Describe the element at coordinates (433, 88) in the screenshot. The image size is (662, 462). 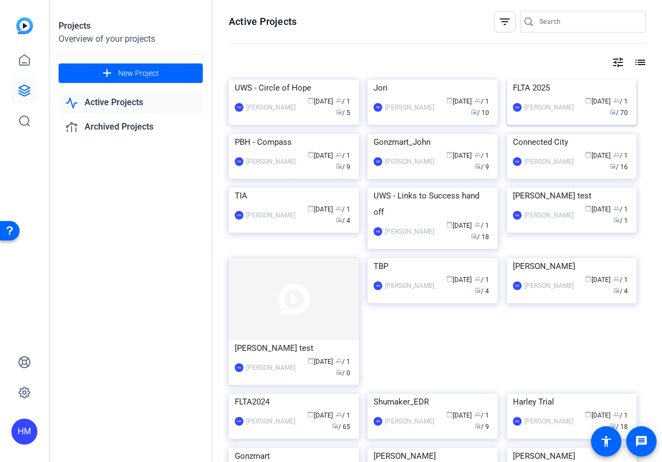
I see `div: Jori` at that location.